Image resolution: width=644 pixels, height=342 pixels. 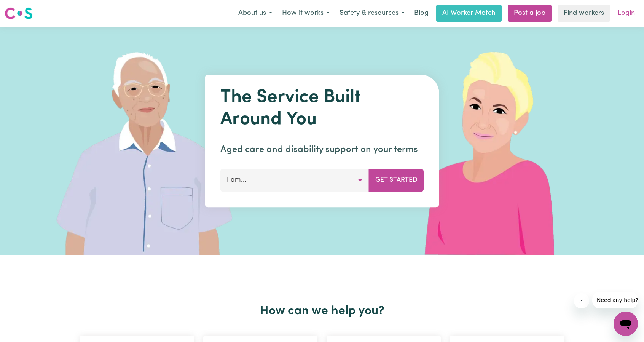 I want to click on button: How it works, so click(x=306, y=13).